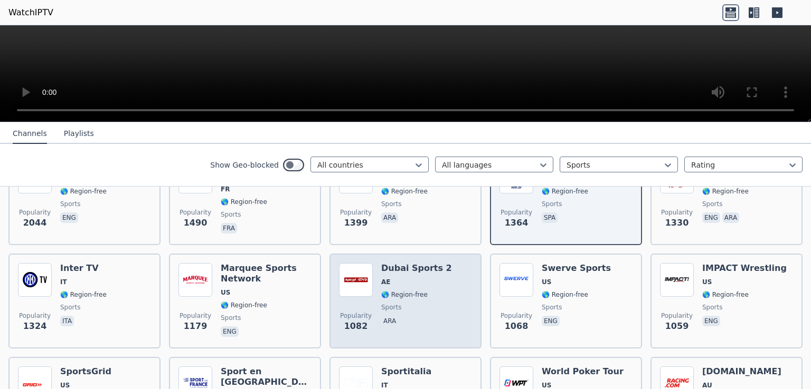  Describe the element at coordinates (677, 280) in the screenshot. I see `img: IMPACT Wrestling` at that location.